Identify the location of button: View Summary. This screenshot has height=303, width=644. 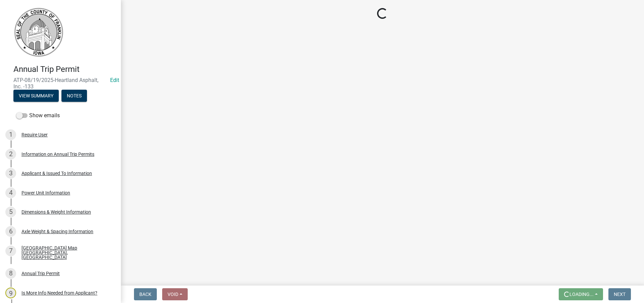
(36, 96).